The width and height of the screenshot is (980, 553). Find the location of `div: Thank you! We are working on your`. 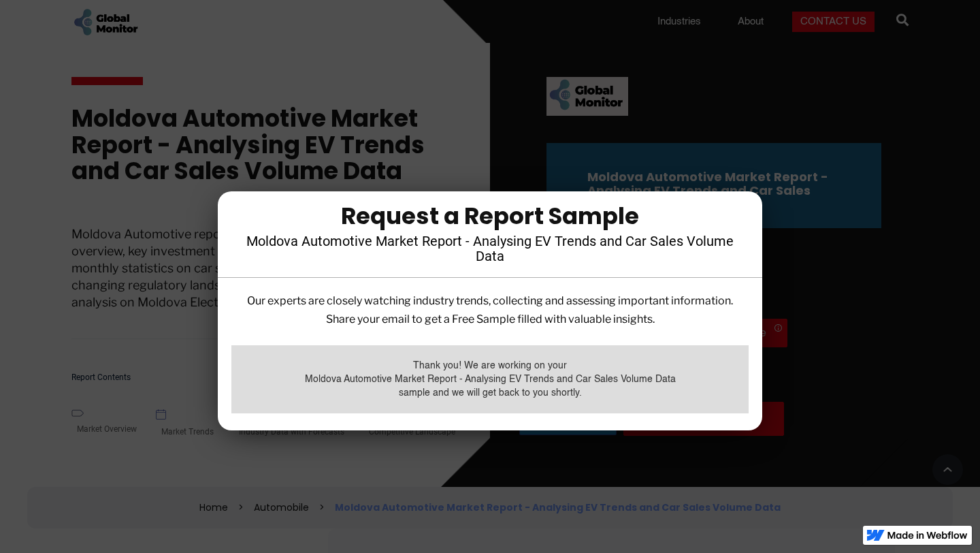

div: Thank you! We are working on your is located at coordinates (490, 366).